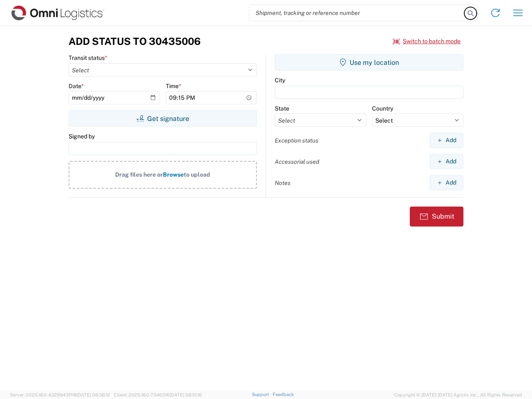 This screenshot has height=399, width=532. Describe the element at coordinates (280, 80) in the screenshot. I see `label: City` at that location.